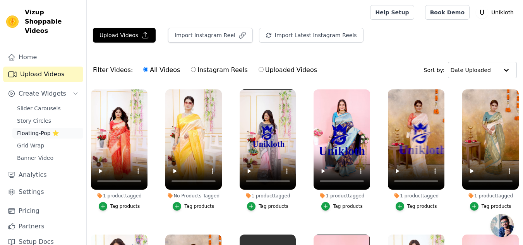 The image size is (523, 245). Describe the element at coordinates (482, 12) in the screenshot. I see `text: U` at that location.